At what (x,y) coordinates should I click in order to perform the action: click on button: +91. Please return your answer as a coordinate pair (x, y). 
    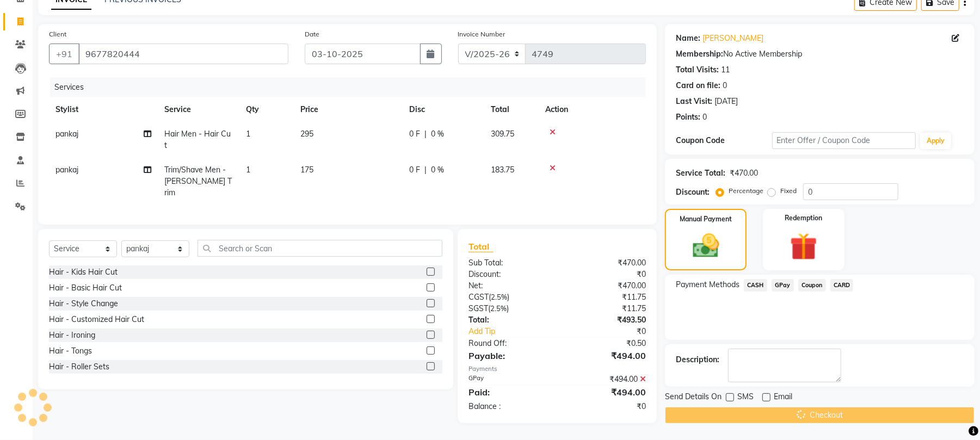
    Looking at the image, I should click on (64, 54).